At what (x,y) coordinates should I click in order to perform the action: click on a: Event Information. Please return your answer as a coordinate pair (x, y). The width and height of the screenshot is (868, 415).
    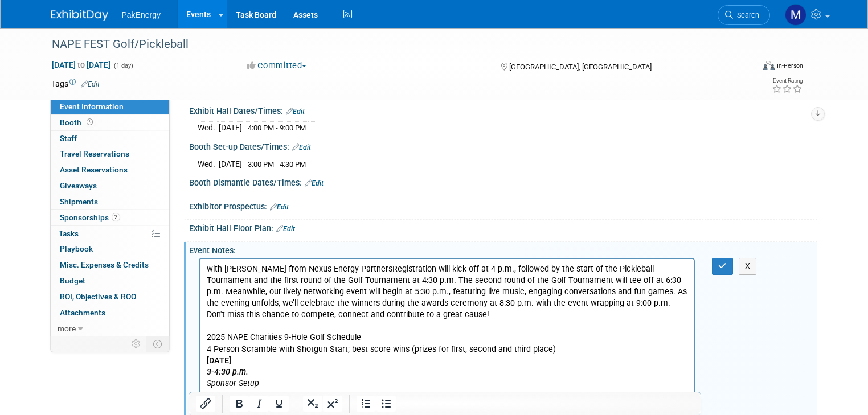
    Looking at the image, I should click on (110, 106).